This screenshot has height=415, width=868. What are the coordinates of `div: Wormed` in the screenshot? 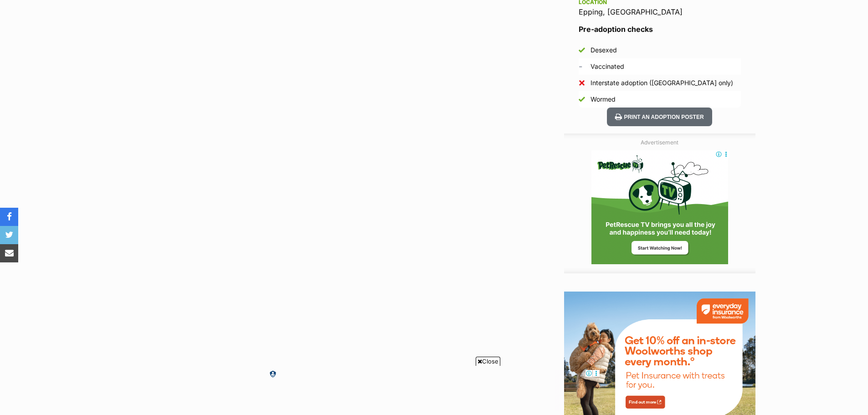 It's located at (603, 99).